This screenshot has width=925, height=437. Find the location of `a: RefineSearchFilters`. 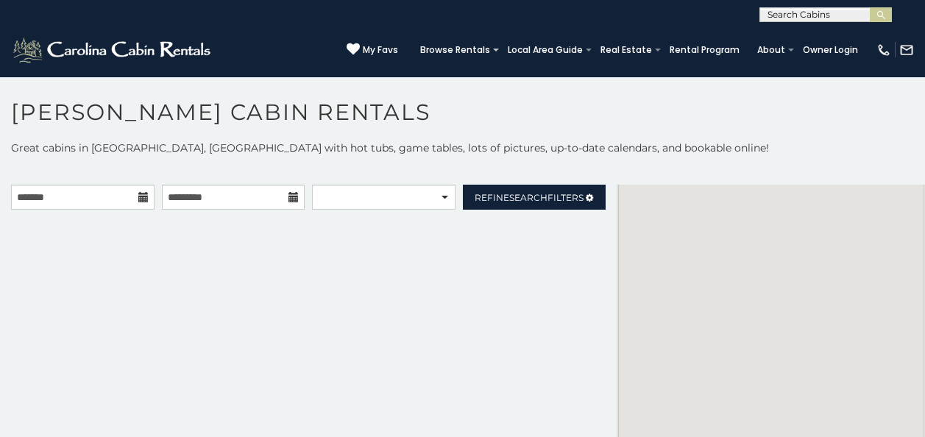

a: RefineSearchFilters is located at coordinates (534, 197).